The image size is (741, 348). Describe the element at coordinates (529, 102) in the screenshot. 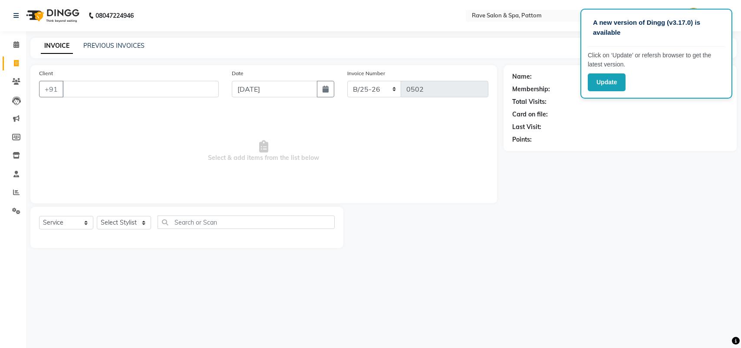

I see `div: Total Visits:` at that location.